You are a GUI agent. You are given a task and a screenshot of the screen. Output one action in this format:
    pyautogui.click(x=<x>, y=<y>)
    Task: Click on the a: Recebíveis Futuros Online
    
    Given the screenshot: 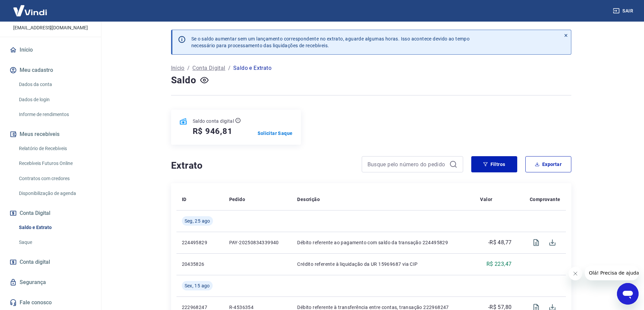 What is the action you would take?
    pyautogui.click(x=54, y=163)
    